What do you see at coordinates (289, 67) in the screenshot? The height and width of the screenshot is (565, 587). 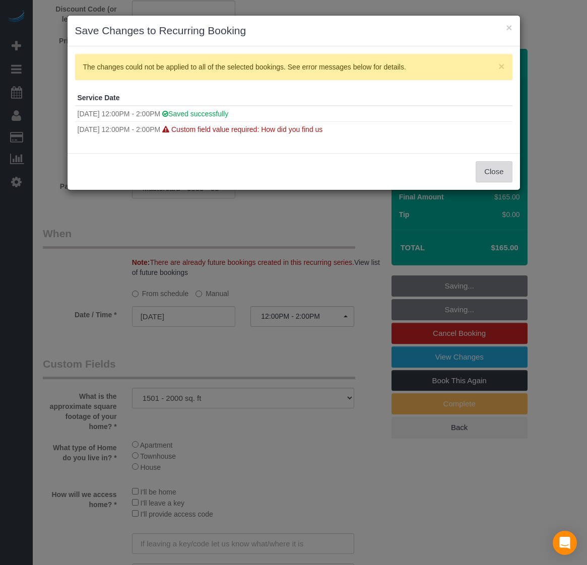 I see `p: The changes could not be applied to all of the selected bookings. See error messages below for de...` at bounding box center [289, 67].